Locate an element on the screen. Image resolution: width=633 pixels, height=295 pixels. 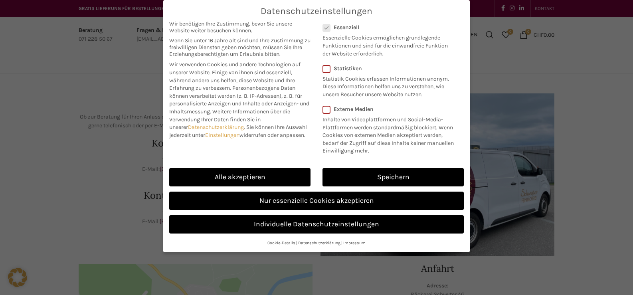
a: Alle akzeptieren is located at coordinates (240, 177).